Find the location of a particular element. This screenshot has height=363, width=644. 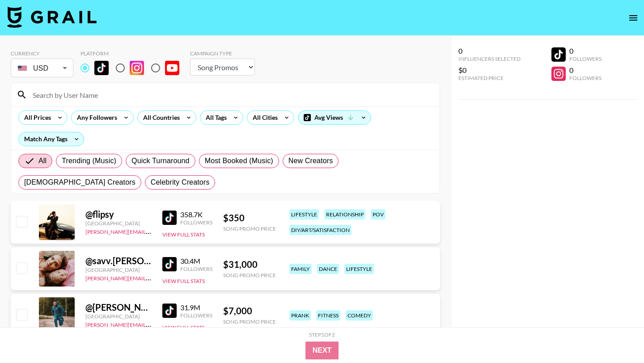

div: All Tags is located at coordinates (214, 118).